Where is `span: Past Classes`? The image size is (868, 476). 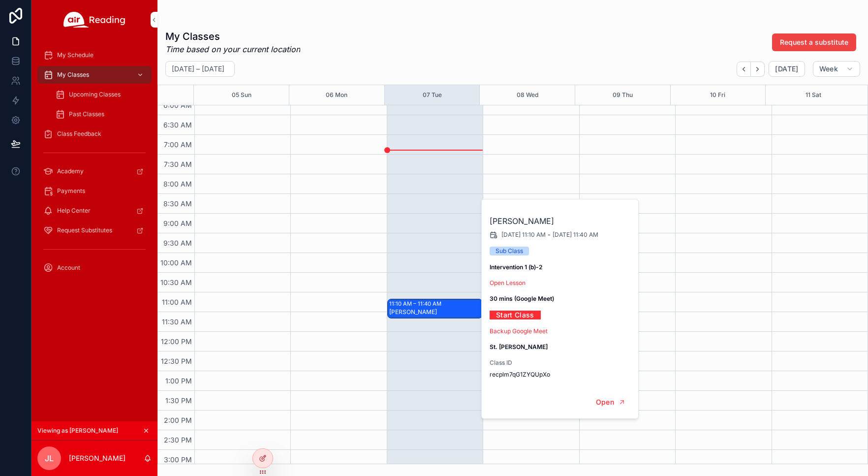 span: Past Classes is located at coordinates (87, 114).